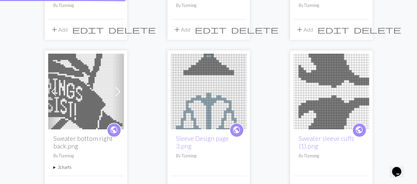 This screenshot has height=184, width=417. I want to click on img: Sweater sleeve cuffs (1).png, so click(331, 92).